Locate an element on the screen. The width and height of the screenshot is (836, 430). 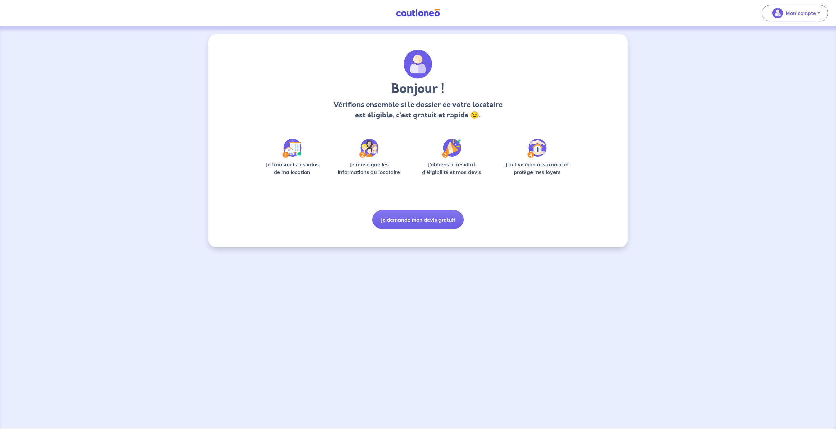
img: /static/bfff1cf634d835d9112899e6a3df1a5d/Step-4.svg is located at coordinates (537, 148).